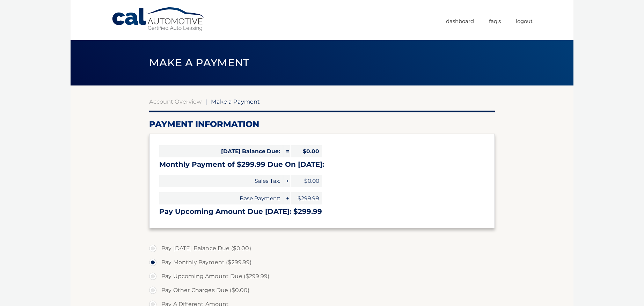  Describe the element at coordinates (221, 198) in the screenshot. I see `span: Base Payment:` at that location.